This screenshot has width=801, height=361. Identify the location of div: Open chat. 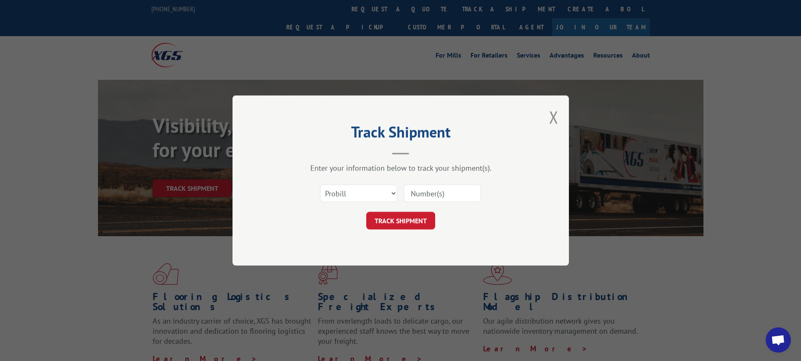
(779, 340).